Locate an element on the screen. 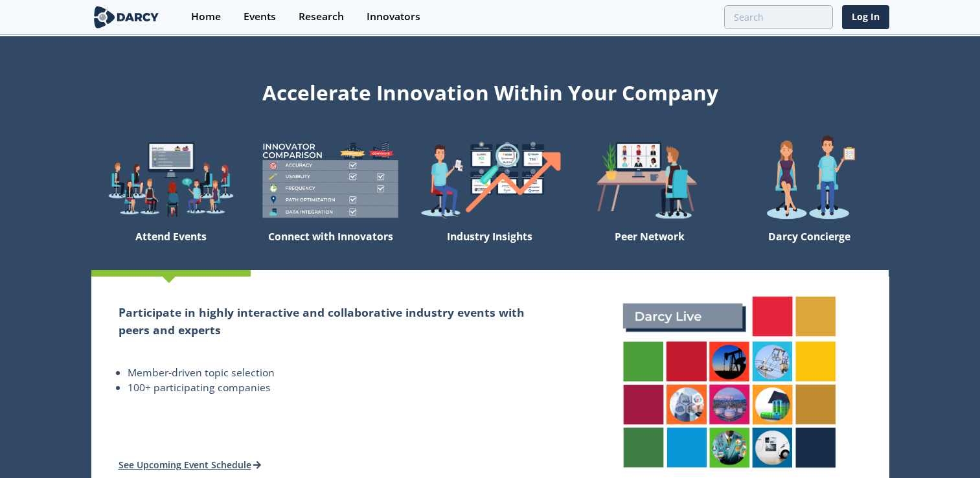 The image size is (980, 478). li: Member-driven topic selection is located at coordinates (335, 373).